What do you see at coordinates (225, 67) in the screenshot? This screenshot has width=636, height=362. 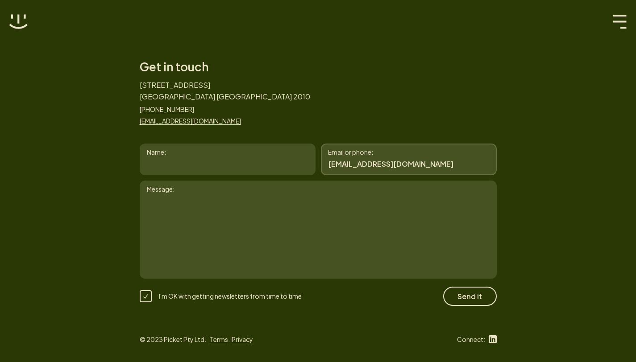 I see `h2: Get in touch` at bounding box center [225, 67].